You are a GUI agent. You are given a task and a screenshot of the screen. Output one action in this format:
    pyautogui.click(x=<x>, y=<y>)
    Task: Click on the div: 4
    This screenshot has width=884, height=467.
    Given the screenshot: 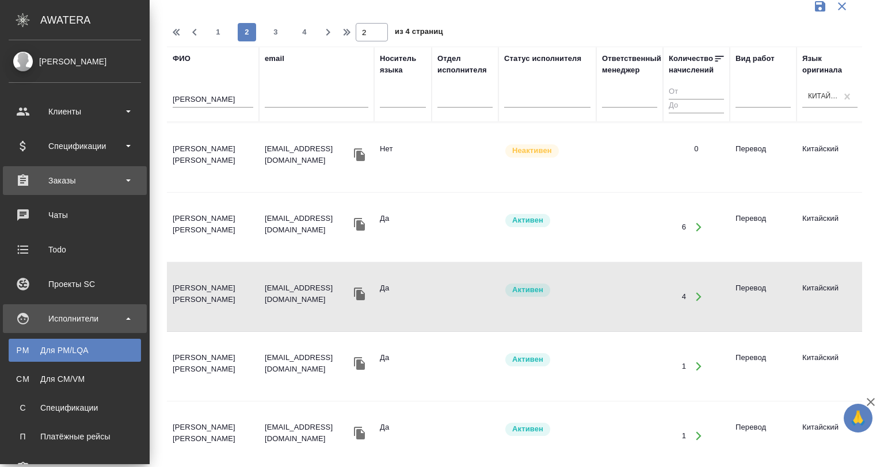 What is the action you would take?
    pyautogui.click(x=683, y=297)
    